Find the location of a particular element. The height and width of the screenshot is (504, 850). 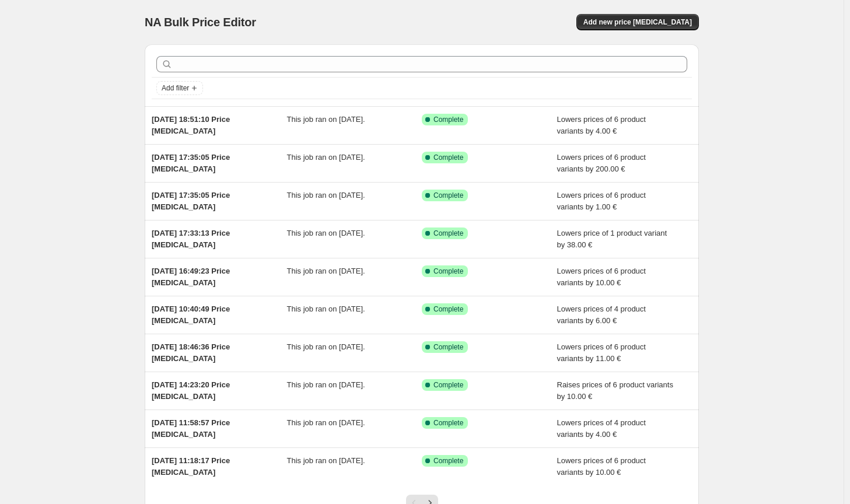

span: NA Bulk Price Editor is located at coordinates (200, 22).